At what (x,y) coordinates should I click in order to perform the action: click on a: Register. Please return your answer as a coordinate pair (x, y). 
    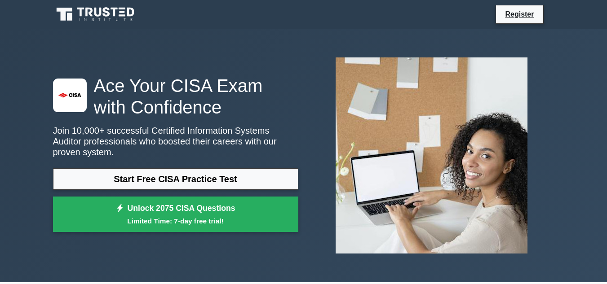
    Looking at the image, I should click on (519, 14).